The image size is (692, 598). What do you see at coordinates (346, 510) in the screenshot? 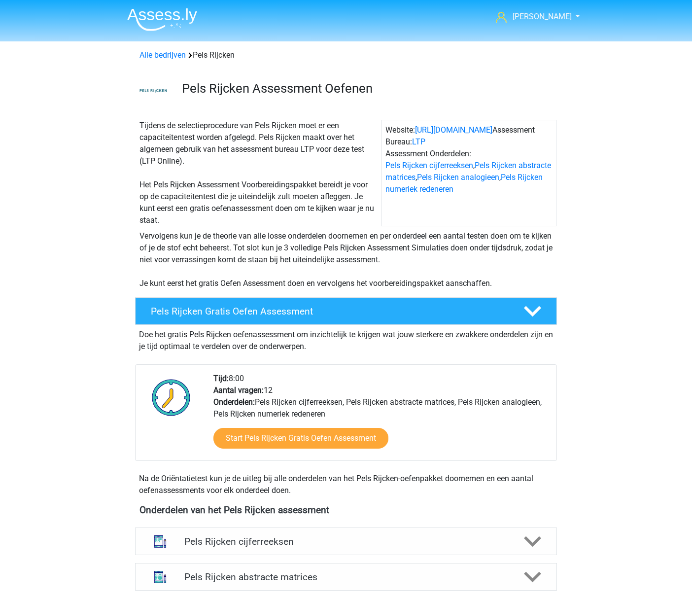
I see `h4: Onderdelen van het Pels Rijcken assessment` at bounding box center [346, 510].